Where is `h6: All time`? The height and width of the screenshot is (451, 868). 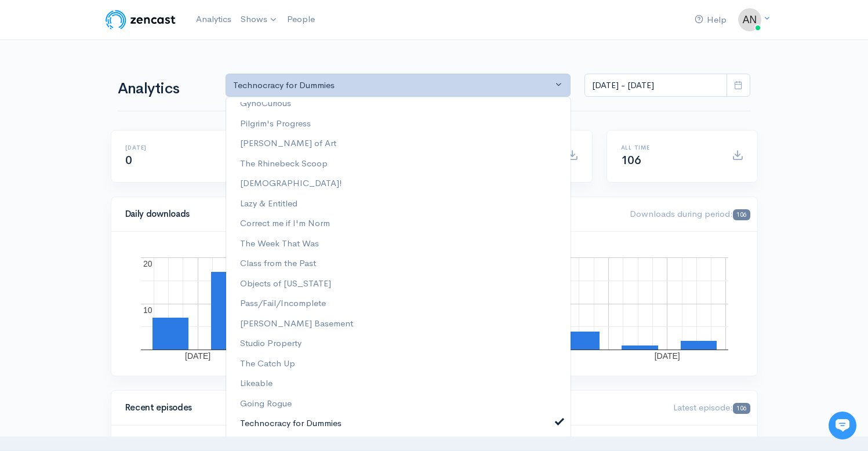 h6: All time is located at coordinates (668, 147).